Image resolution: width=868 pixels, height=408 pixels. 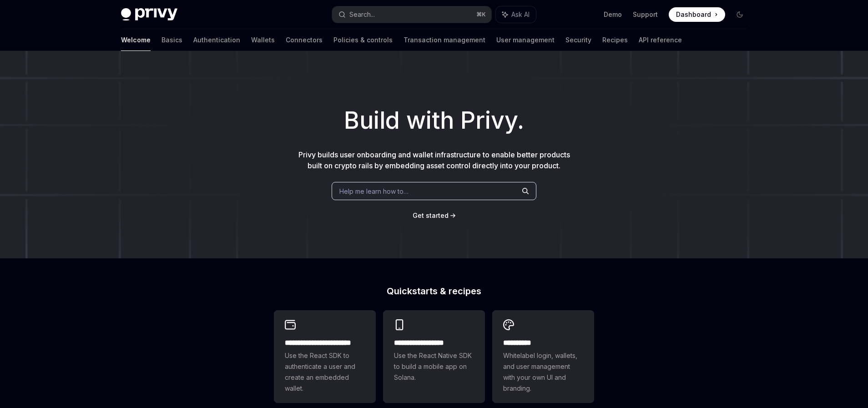 What do you see at coordinates (263, 40) in the screenshot?
I see `a: Wallets` at bounding box center [263, 40].